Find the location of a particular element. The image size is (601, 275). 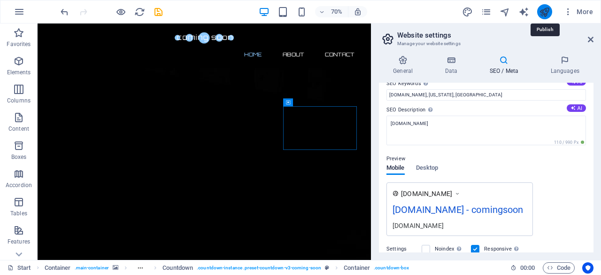

i: This element is a customizable preset is located at coordinates (327, 267).